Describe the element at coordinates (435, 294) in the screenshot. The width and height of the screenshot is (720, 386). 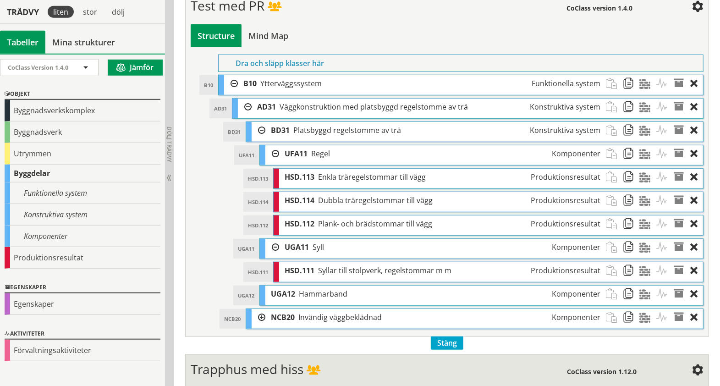
I see `div: B10.AD31.BD31.UGA12` at that location.